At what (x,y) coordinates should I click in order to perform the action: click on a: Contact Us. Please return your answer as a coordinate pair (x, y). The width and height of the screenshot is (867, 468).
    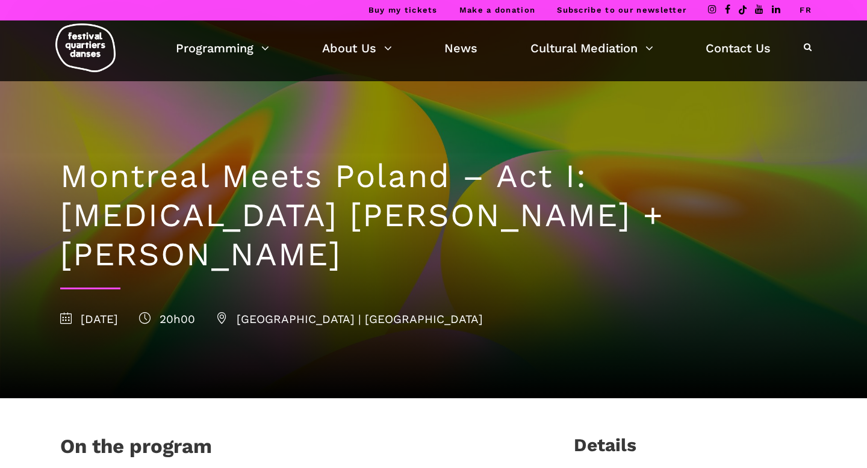
    Looking at the image, I should click on (738, 48).